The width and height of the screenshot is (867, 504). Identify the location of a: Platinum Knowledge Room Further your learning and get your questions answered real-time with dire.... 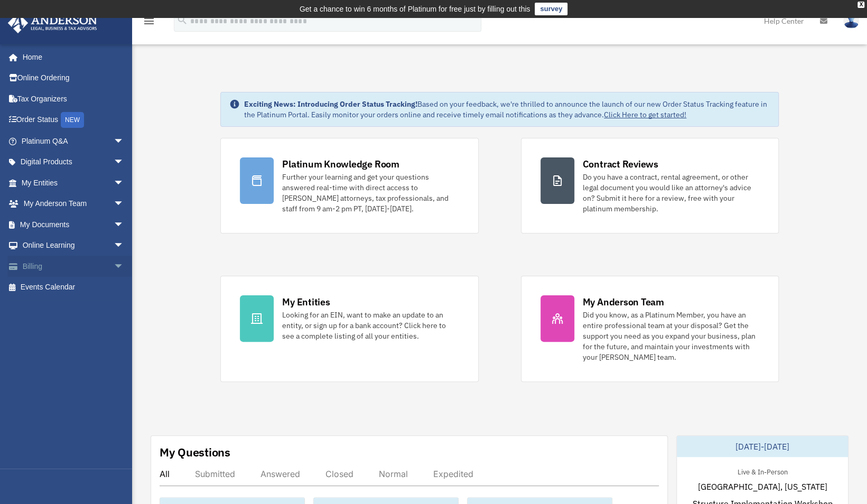
(349, 185).